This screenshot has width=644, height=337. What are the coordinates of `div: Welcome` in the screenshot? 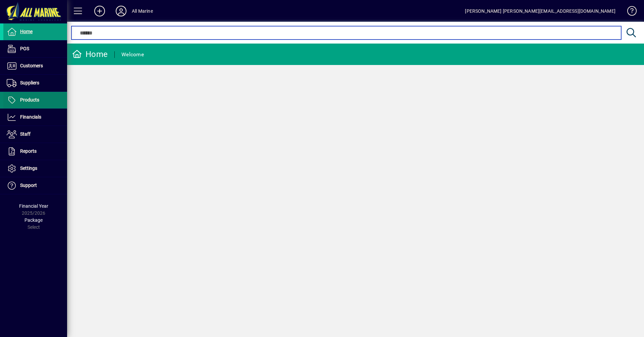 It's located at (132, 54).